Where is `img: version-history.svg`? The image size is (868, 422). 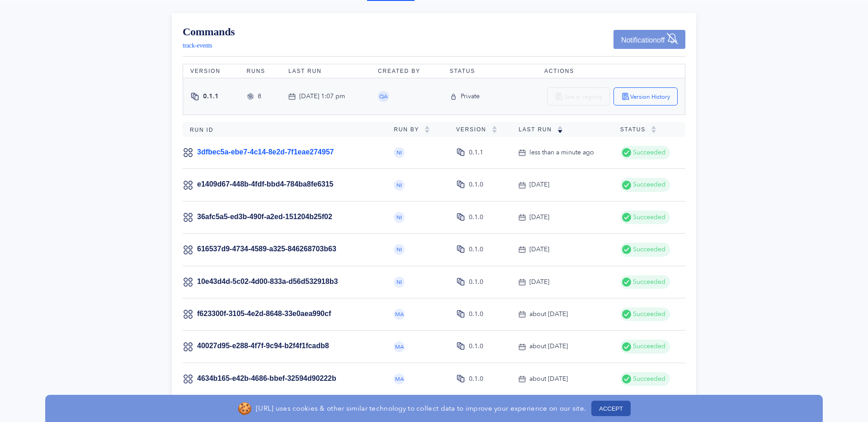 img: version-history.svg is located at coordinates (626, 97).